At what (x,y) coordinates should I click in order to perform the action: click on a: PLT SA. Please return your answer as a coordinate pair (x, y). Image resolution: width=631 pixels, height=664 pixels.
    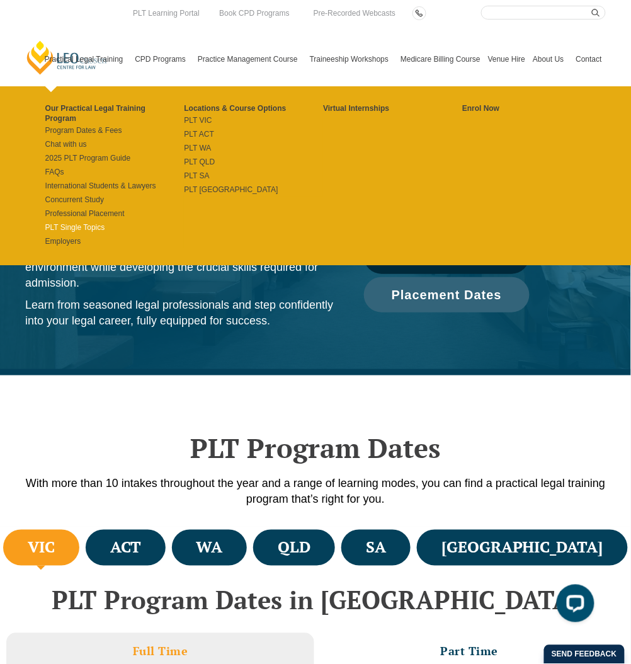
    Looking at the image, I should click on (253, 176).